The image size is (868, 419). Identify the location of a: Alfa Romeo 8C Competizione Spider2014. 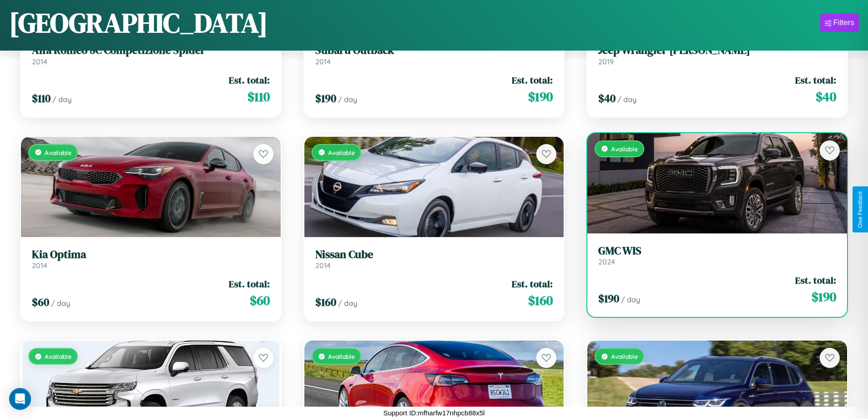
(151, 55).